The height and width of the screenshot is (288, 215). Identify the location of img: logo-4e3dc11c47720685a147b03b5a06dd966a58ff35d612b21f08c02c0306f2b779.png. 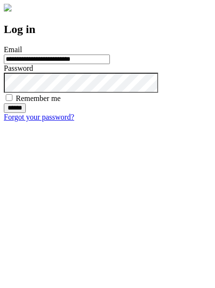
(8, 8).